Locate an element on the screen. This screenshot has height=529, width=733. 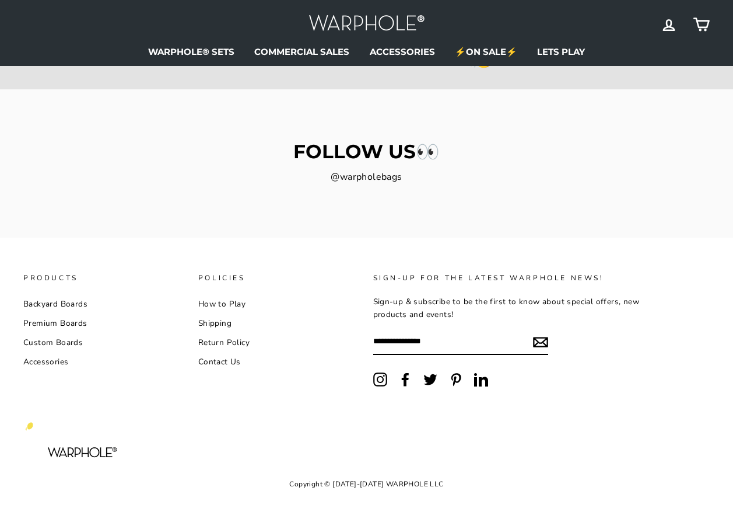
a: Accessories is located at coordinates (46, 362).